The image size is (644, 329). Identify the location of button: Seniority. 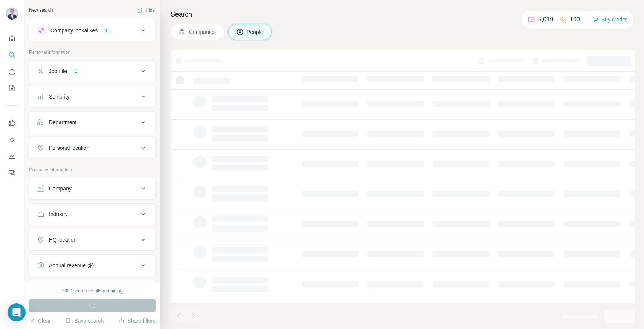
(92, 97).